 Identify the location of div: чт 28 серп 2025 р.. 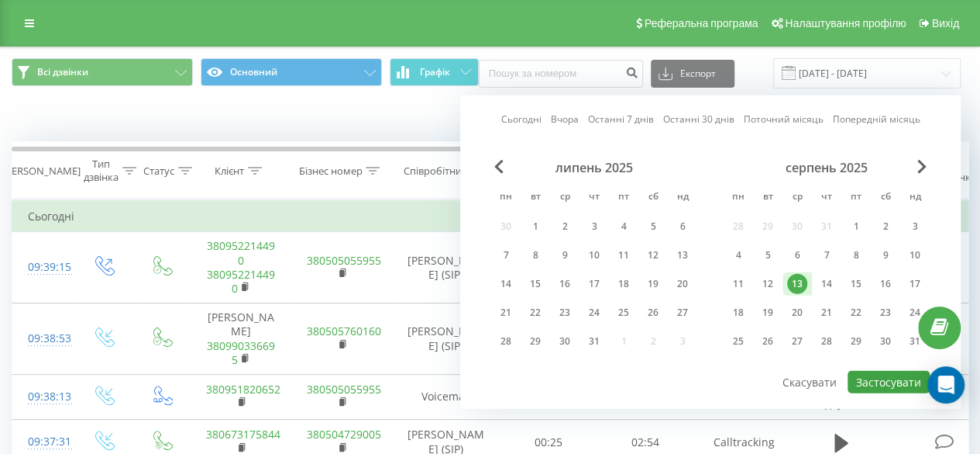
(827, 341).